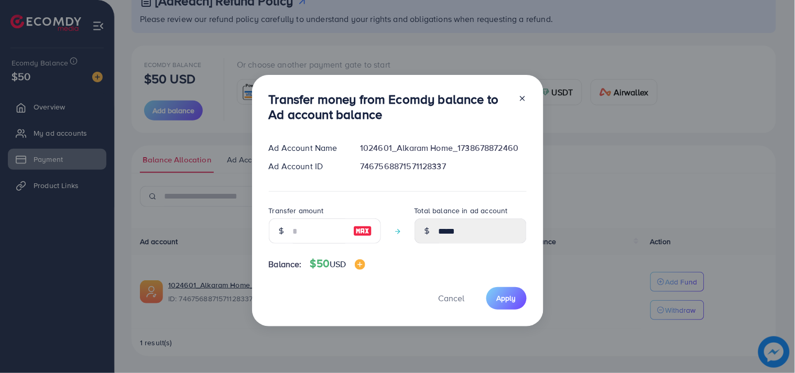 The height and width of the screenshot is (373, 795). What do you see at coordinates (506, 298) in the screenshot?
I see `span: Apply` at bounding box center [506, 298].